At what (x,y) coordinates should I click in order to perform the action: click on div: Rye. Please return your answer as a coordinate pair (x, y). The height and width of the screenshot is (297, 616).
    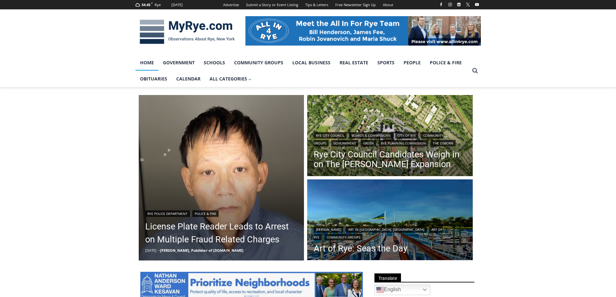
    Looking at the image, I should click on (157, 5).